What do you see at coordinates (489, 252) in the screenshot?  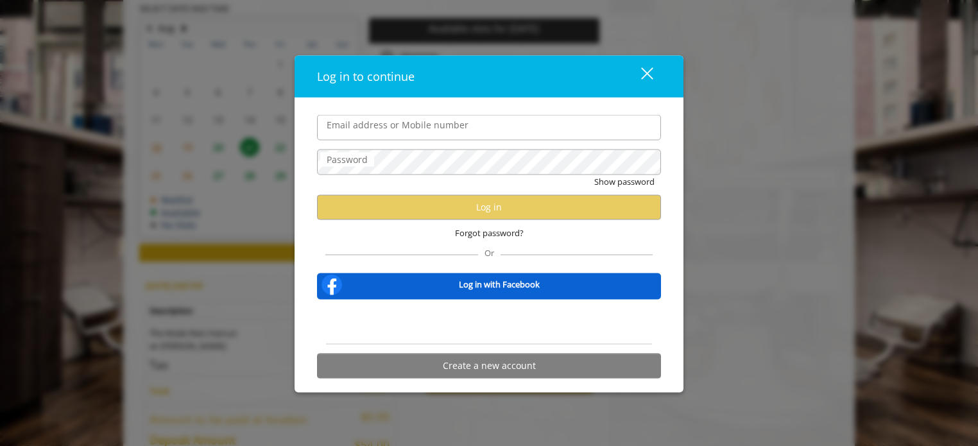 I see `span: Or` at bounding box center [489, 252].